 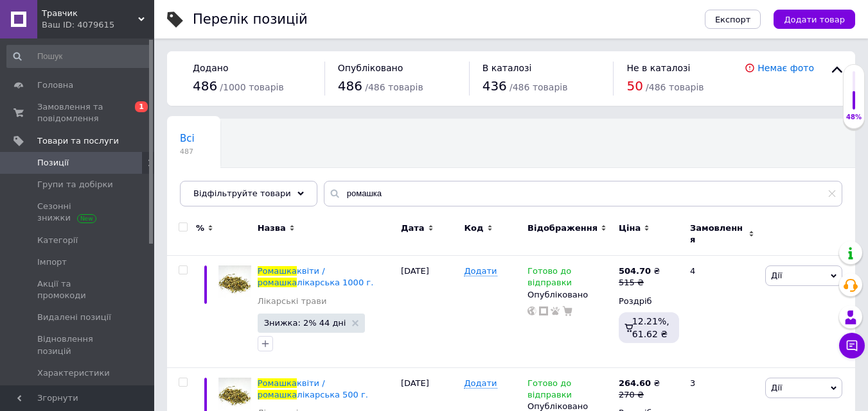 What do you see at coordinates (634, 86) in the screenshot?
I see `span: 50` at bounding box center [634, 86].